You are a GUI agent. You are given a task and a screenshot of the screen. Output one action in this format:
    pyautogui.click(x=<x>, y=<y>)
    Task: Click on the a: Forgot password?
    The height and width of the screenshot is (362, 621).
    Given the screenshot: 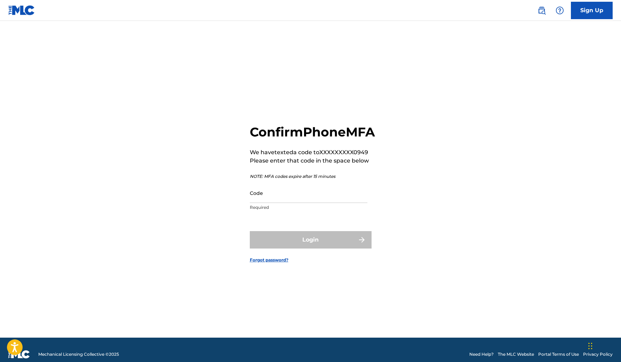 What is the action you would take?
    pyautogui.click(x=269, y=260)
    